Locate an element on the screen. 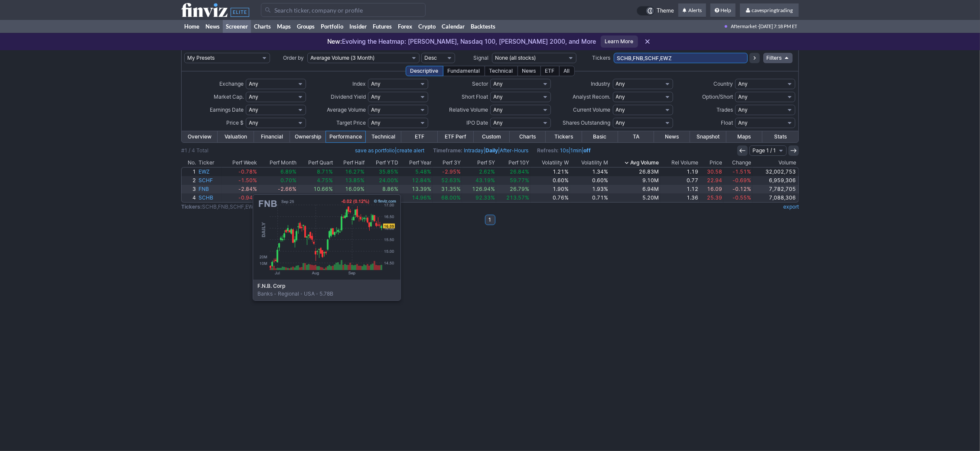 Image resolution: width=980 pixels, height=451 pixels. a: cavespringtrading is located at coordinates (769, 10).